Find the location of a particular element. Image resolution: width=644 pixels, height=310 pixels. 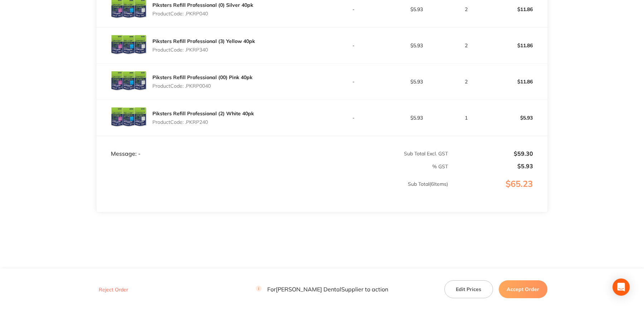

p: 1 is located at coordinates (466, 118).